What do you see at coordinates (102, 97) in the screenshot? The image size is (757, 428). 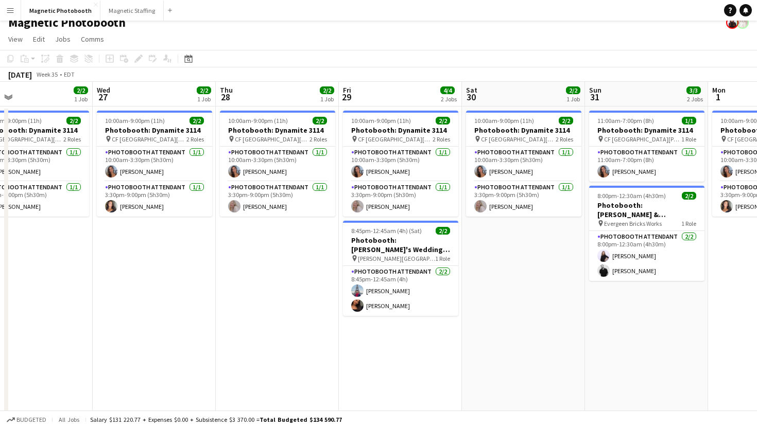 I see `span: 27` at bounding box center [102, 97].